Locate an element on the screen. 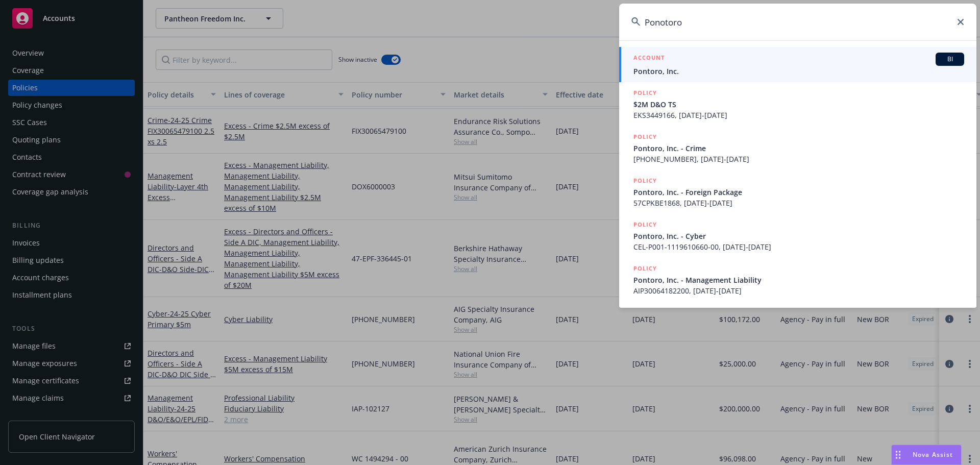 This screenshot has width=980, height=465. span: Pontoro, Inc. - Cyber is located at coordinates (799, 236).